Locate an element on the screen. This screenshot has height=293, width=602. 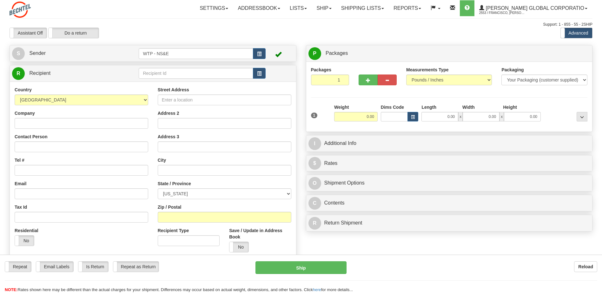
label: Assistant Off is located at coordinates (28, 33).